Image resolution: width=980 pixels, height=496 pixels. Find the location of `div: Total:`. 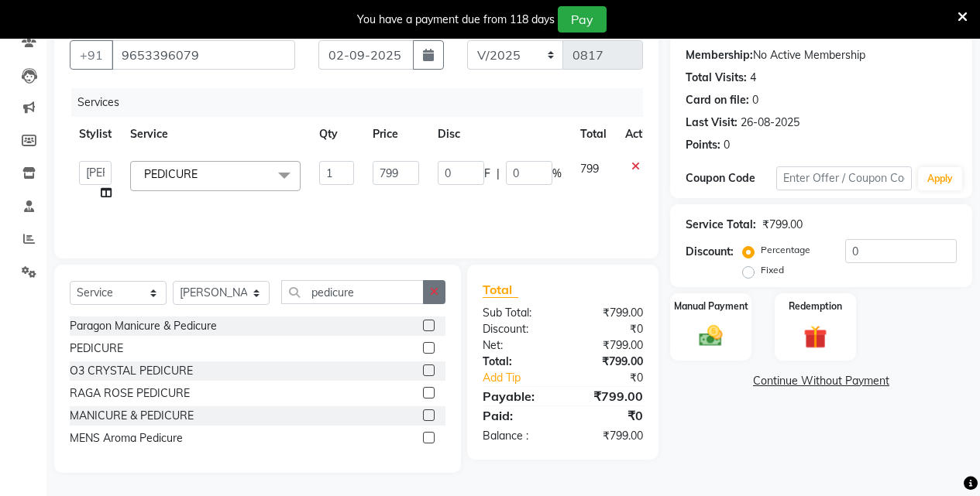

div: Total: is located at coordinates (517, 361).